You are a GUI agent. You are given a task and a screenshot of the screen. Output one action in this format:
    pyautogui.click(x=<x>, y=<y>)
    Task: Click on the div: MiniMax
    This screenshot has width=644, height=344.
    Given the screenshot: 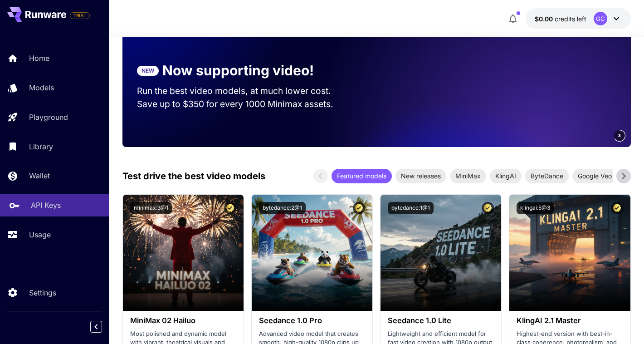 What is the action you would take?
    pyautogui.click(x=468, y=176)
    